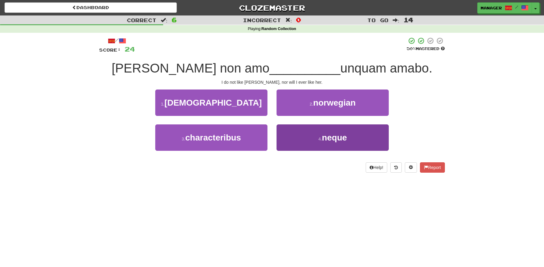 This screenshot has height=267, width=544. Describe the element at coordinates (163, 104) in the screenshot. I see `small: 1 .` at that location.